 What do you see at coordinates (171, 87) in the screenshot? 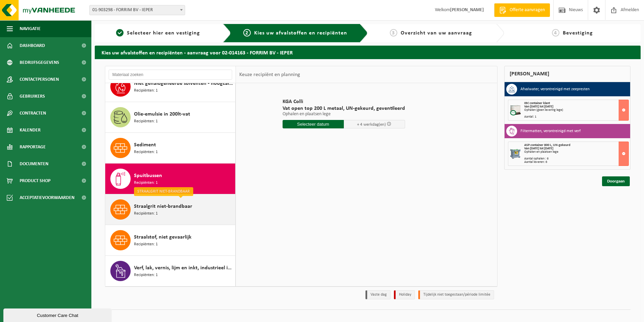
I see `button: Niet gehalogeneerde solventen - hoogcalorisch in 200lt-vat Recipiënten: 1` at bounding box center [171, 87].